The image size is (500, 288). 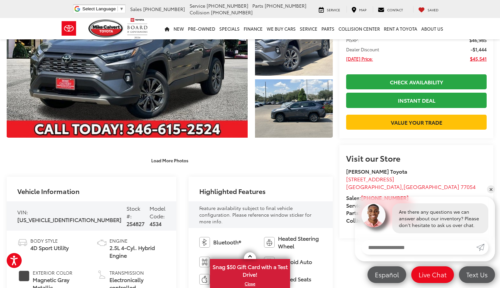 I want to click on span: Sales, so click(x=136, y=9).